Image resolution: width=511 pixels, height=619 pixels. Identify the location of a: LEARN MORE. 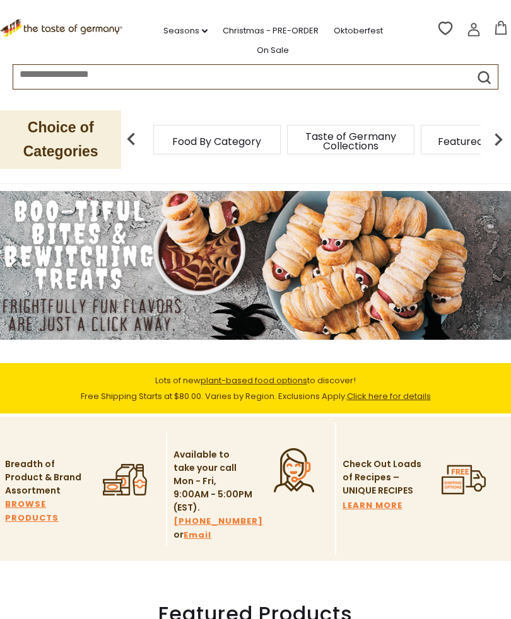
(372, 506).